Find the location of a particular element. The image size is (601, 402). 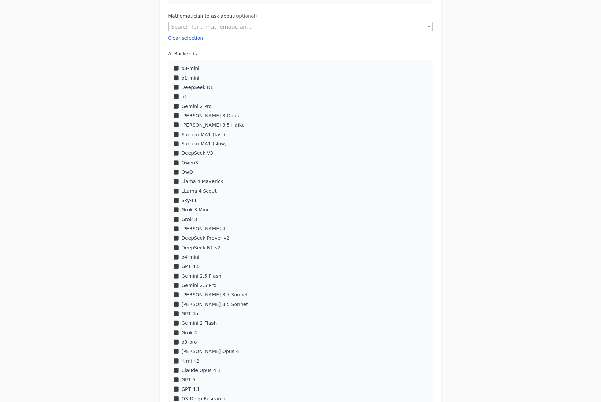

label: o1 is located at coordinates (184, 97).